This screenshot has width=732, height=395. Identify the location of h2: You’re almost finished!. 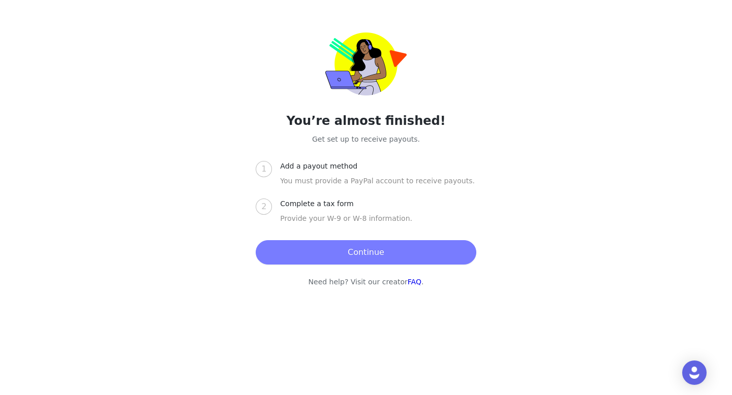
(366, 121).